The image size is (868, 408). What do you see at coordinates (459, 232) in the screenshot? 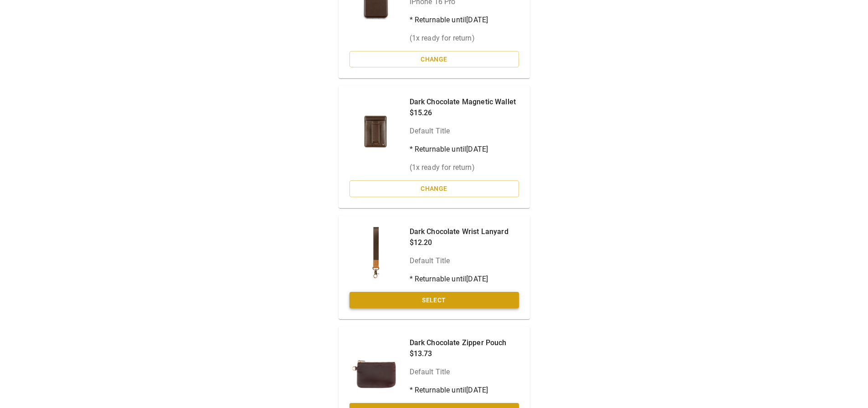
I see `p: Dark Chocolate Wrist Lanyard` at bounding box center [459, 232].